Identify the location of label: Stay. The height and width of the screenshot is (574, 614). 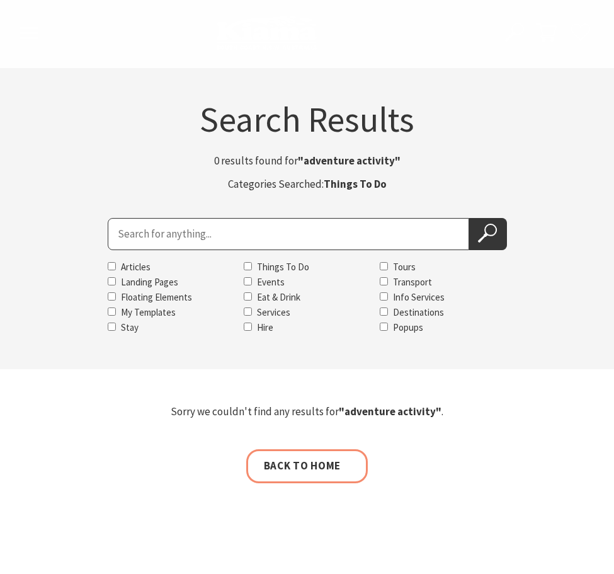
(130, 327).